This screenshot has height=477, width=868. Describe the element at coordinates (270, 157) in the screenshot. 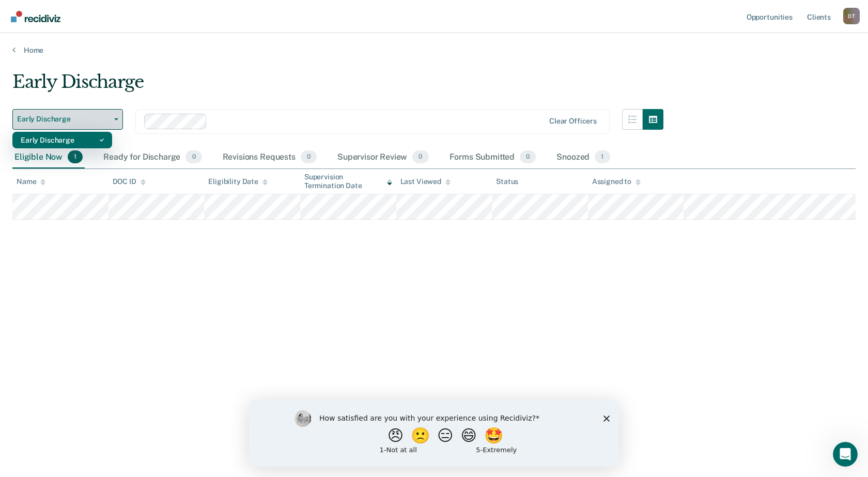

I see `div: Revisions Requests0` at that location.